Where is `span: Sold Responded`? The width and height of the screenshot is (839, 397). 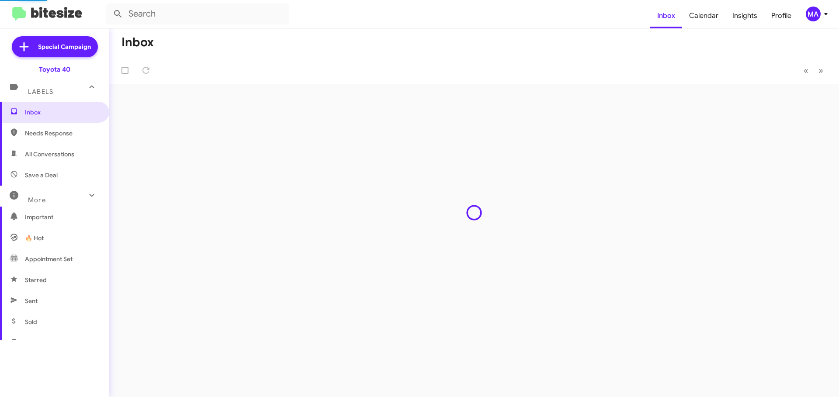 span: Sold Responded is located at coordinates (48, 343).